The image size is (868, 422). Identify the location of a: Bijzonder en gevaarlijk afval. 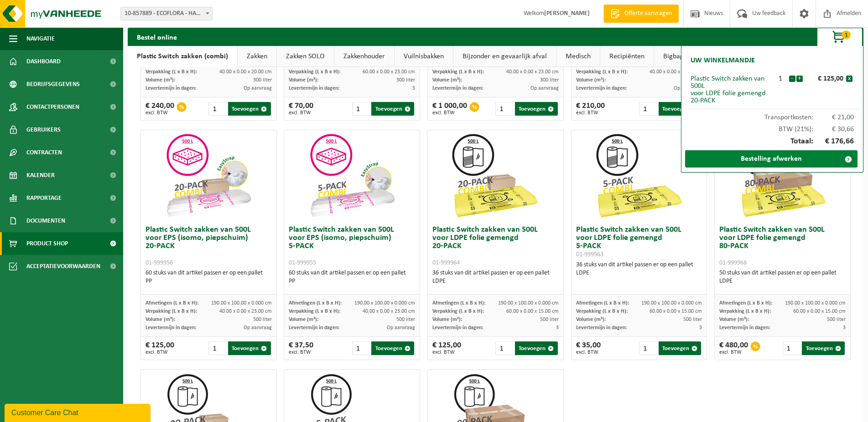
(505, 57).